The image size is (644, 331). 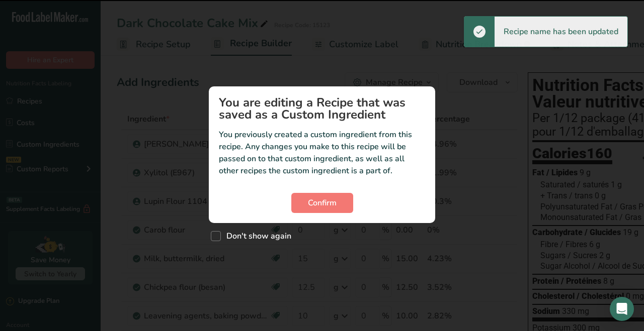 I want to click on span: Confirm, so click(x=322, y=203).